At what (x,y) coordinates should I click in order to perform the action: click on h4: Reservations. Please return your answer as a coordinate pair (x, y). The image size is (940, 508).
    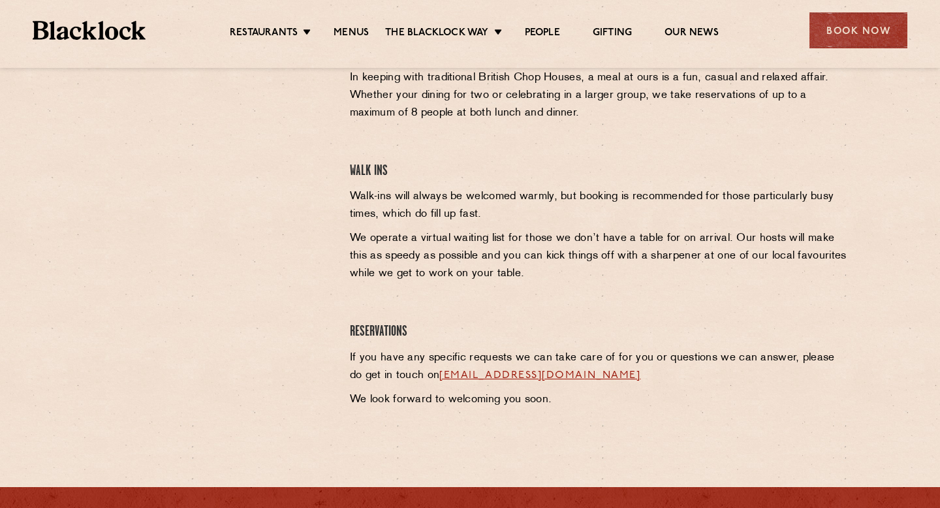
    Looking at the image, I should click on (600, 332).